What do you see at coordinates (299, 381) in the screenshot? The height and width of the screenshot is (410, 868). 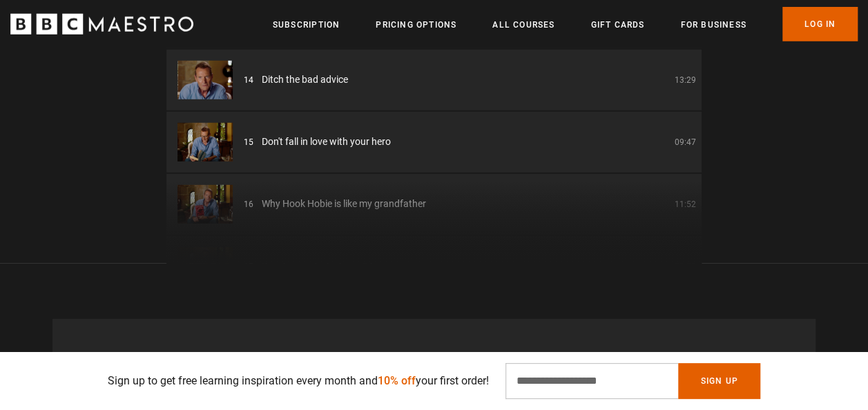 I see `p: Sign up to get free learning inspiration every month and your first order!` at bounding box center [299, 381].